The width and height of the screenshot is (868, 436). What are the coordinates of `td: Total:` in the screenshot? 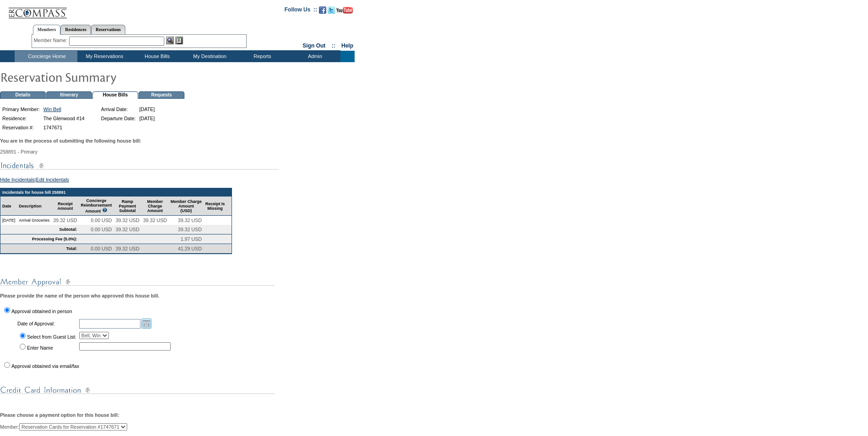 It's located at (40, 249).